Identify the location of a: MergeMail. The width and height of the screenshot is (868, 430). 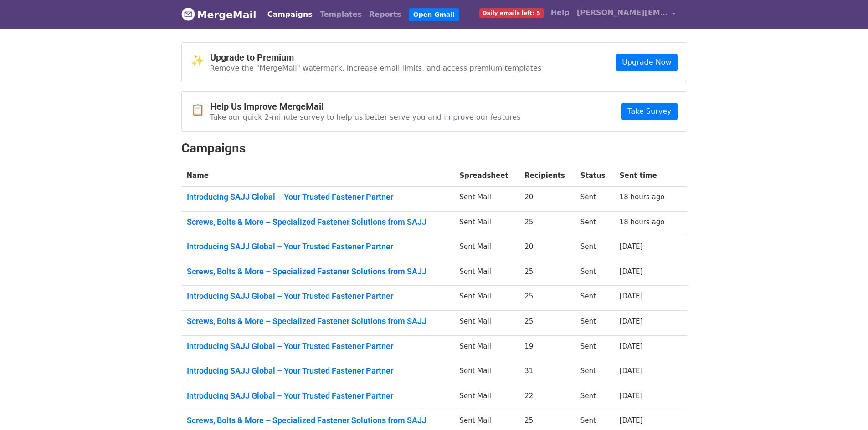
(218, 14).